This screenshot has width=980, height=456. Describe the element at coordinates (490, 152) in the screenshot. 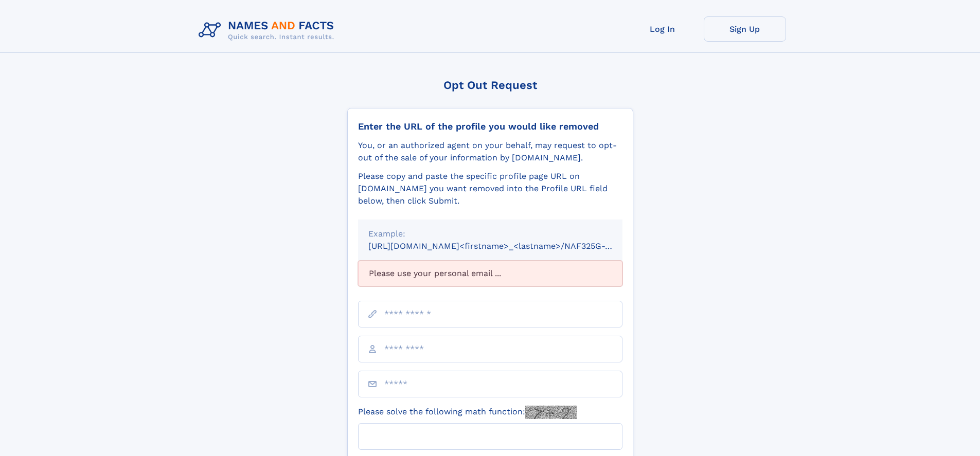

I see `div: You, or an authorized agent on your behalf, may request to opt-out of the sale of your informatio...` at that location.